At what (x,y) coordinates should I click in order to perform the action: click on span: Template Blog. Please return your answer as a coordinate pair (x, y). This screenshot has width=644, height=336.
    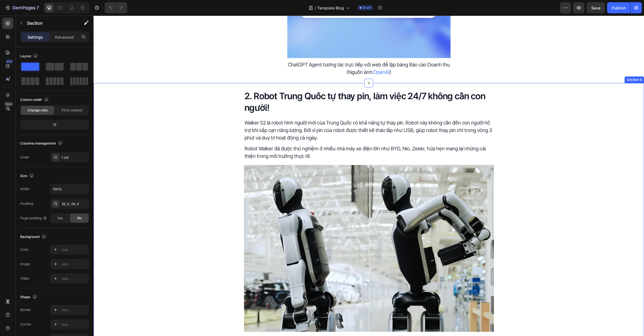
    Looking at the image, I should click on (330, 8).